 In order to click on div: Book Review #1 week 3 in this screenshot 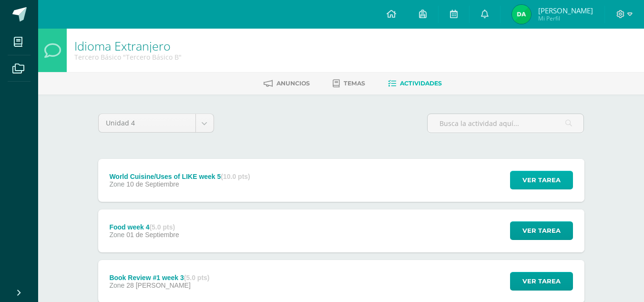, I will do `click(159, 278)`.